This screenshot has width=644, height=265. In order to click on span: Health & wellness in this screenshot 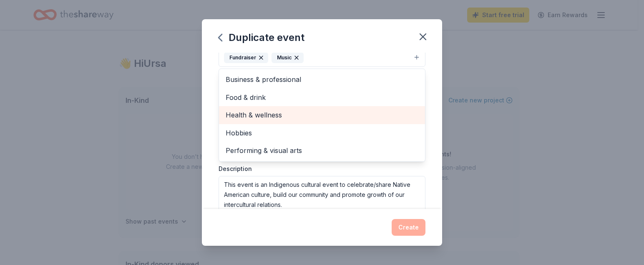, I will do `click(322, 115)`.